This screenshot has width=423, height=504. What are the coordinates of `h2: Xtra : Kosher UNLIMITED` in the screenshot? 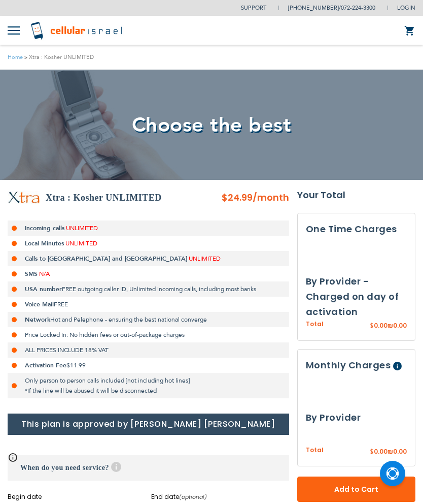 It's located at (103, 198).